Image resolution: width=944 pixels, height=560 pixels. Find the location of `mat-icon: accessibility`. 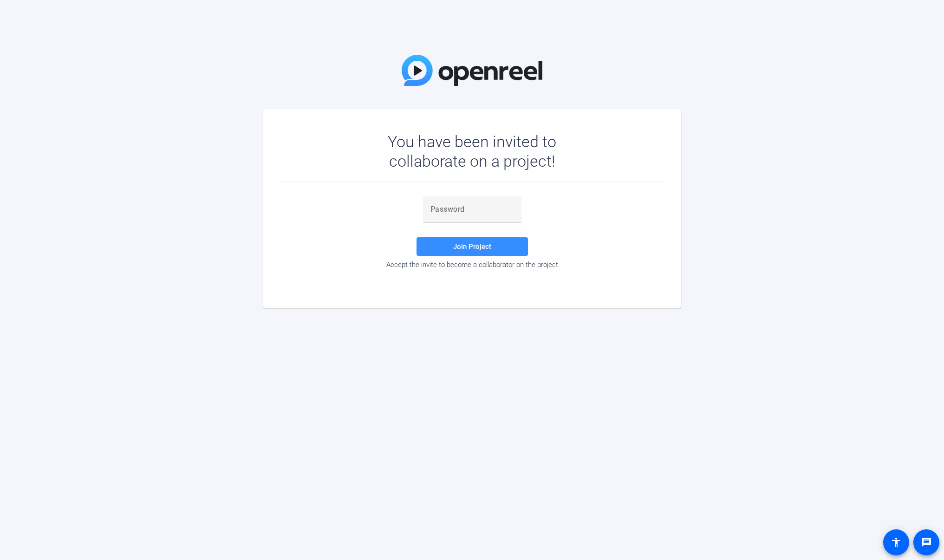

mat-icon: accessibility is located at coordinates (896, 542).